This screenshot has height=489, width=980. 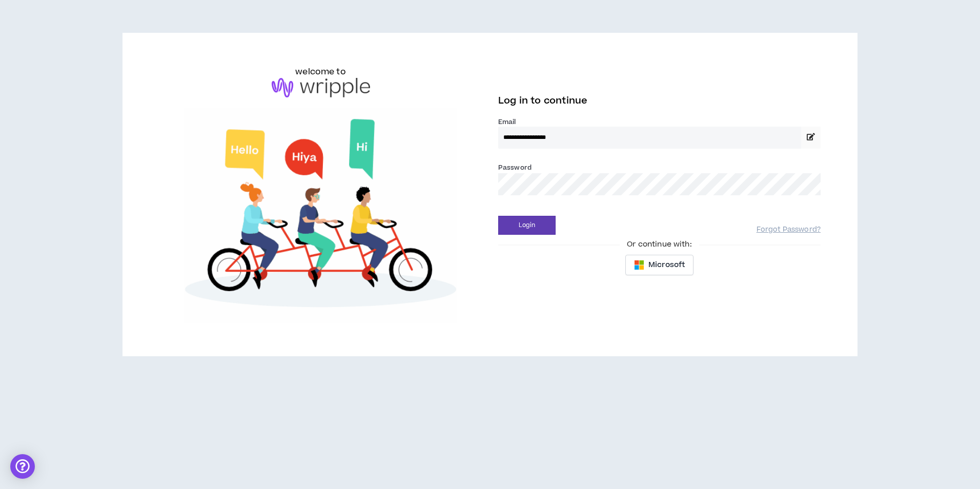 What do you see at coordinates (320, 72) in the screenshot?
I see `h6: welcome to` at bounding box center [320, 72].